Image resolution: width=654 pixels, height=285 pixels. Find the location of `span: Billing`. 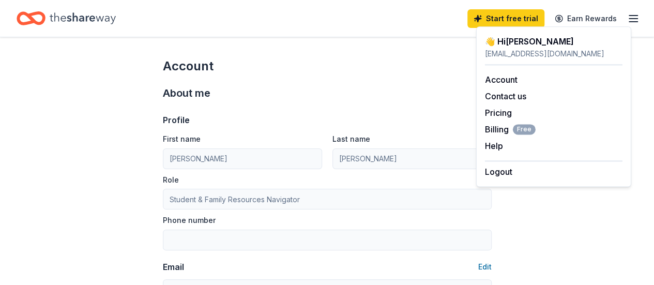

span: Billing is located at coordinates (510, 129).